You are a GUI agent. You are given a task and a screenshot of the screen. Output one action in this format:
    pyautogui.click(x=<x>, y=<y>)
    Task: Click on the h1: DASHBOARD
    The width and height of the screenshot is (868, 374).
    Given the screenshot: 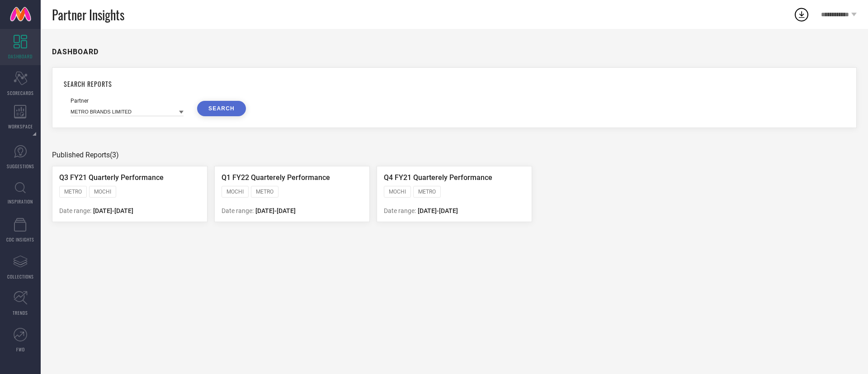 What is the action you would take?
    pyautogui.click(x=75, y=51)
    